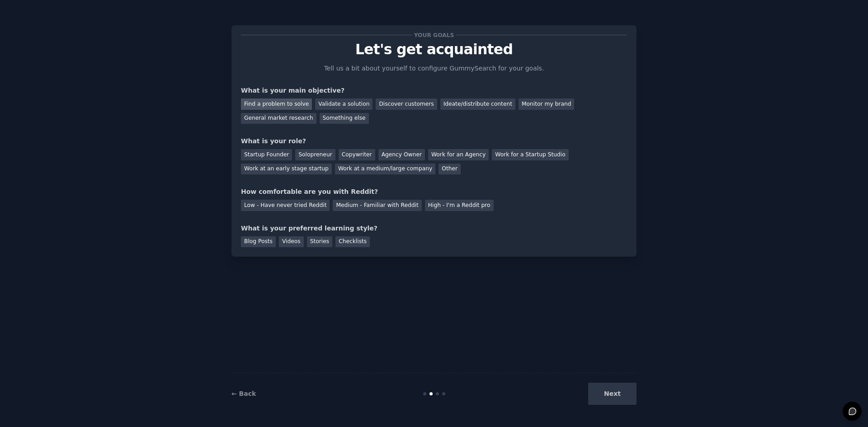 Image resolution: width=868 pixels, height=427 pixels. What do you see at coordinates (286, 169) in the screenshot?
I see `div: Work at an early stage startup` at bounding box center [286, 169].